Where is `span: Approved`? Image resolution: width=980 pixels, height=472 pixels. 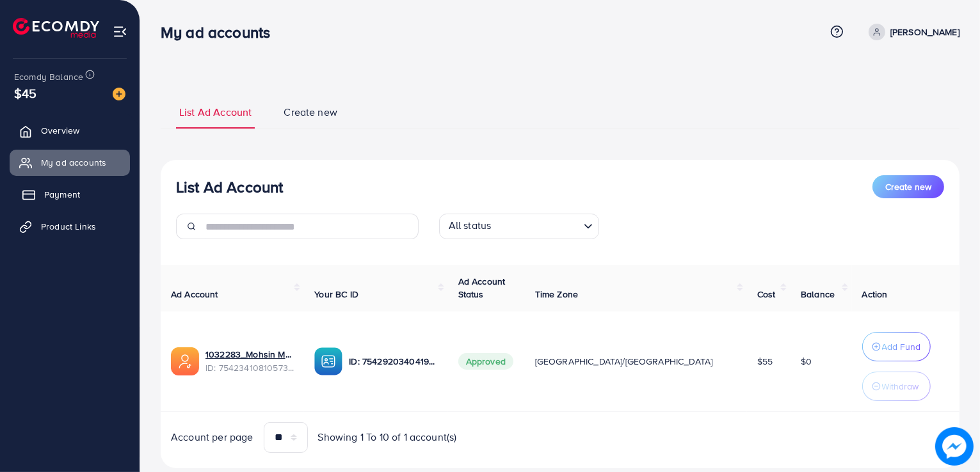
span: Approved is located at coordinates (486, 362).